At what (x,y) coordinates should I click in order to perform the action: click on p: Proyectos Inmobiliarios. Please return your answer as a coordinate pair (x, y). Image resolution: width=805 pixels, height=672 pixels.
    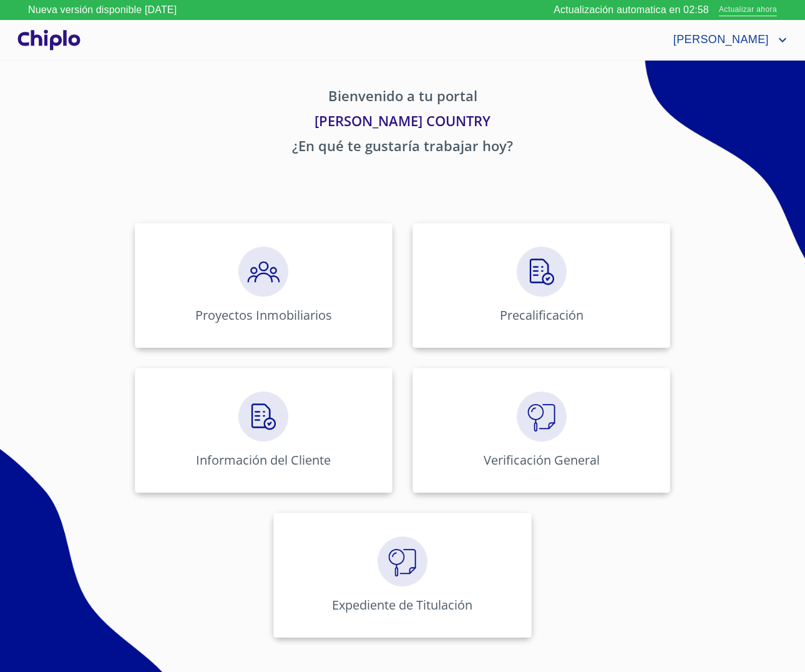
    Looking at the image, I should click on (264, 315).